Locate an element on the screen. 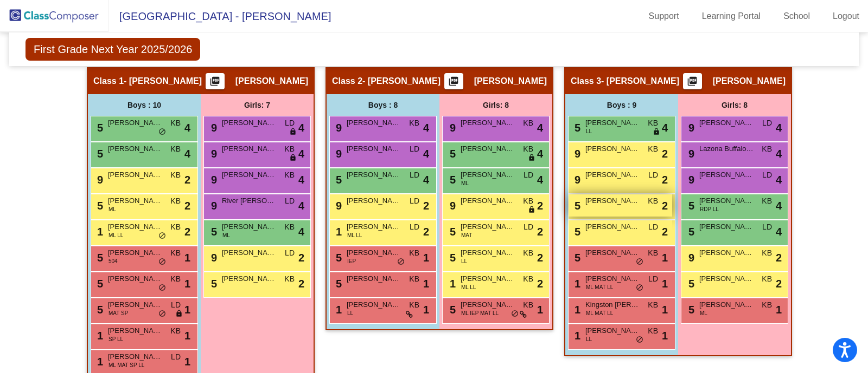 This screenshot has height=373, width=868. span: ML MAT LL is located at coordinates (599, 287).